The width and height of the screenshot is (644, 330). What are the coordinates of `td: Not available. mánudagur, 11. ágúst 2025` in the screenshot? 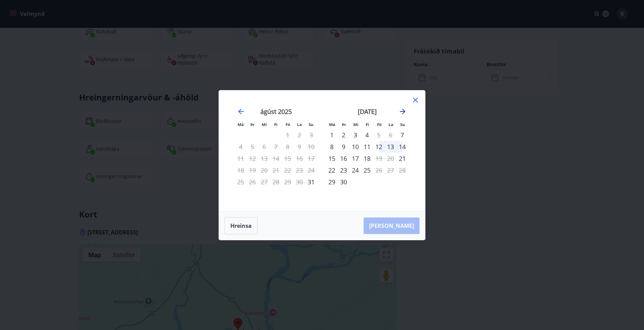 It's located at (240, 158).